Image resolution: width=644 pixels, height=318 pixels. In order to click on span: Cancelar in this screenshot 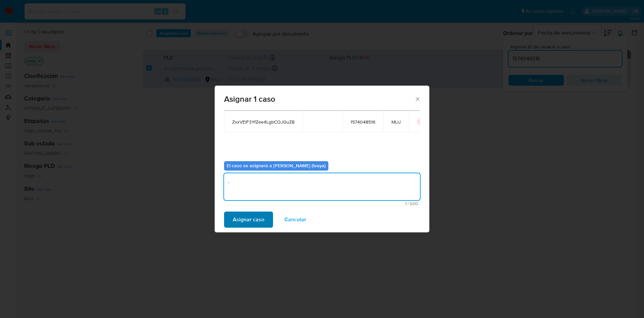, I will do `click(295, 219)`.